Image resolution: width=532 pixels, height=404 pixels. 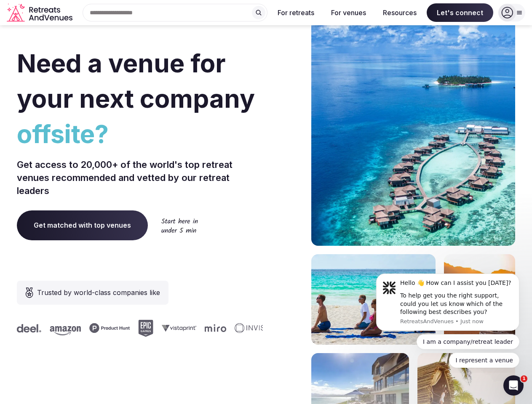 I want to click on span: offsite?, so click(x=140, y=134).